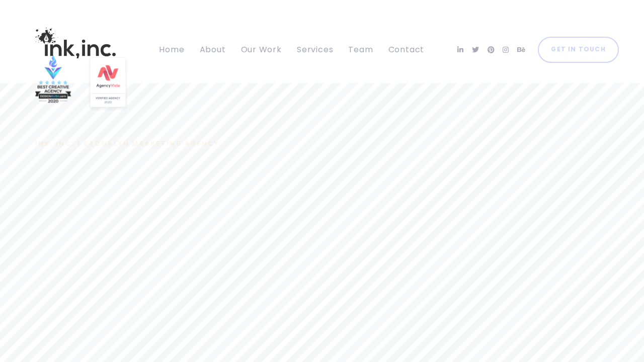 The width and height of the screenshot is (644, 362). What do you see at coordinates (171, 49) in the screenshot?
I see `span: Home` at bounding box center [171, 49].